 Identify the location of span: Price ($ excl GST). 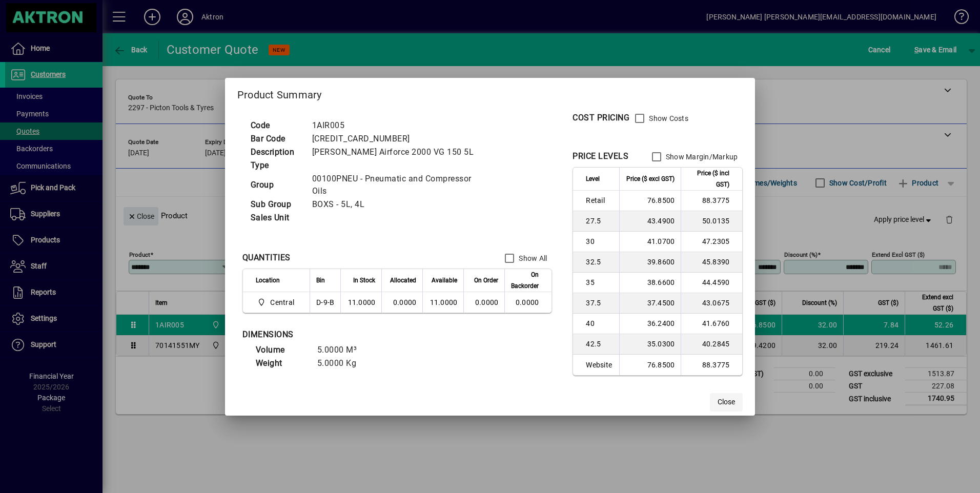
(651, 179).